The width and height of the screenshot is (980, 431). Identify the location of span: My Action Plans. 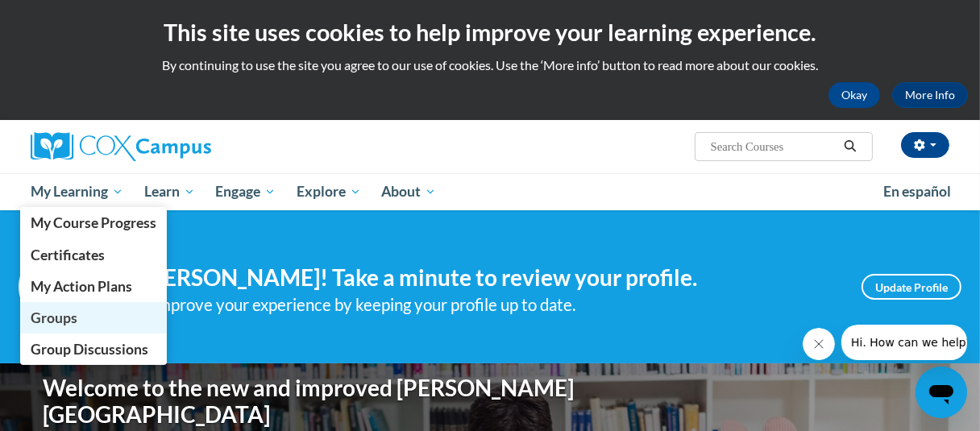
(82, 286).